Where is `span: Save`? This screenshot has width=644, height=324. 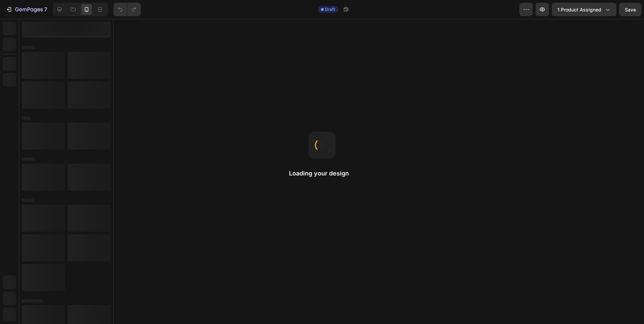
span: Save is located at coordinates (630, 10).